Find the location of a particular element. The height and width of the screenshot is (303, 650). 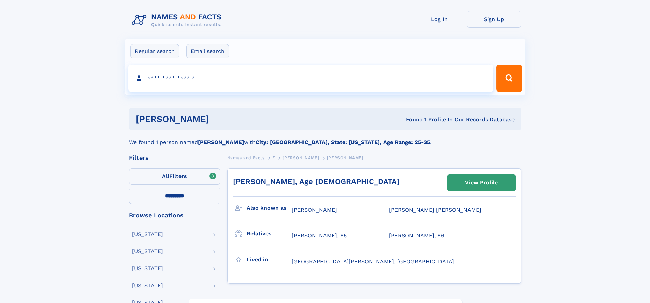

div: Browse Locations is located at coordinates (175, 215).